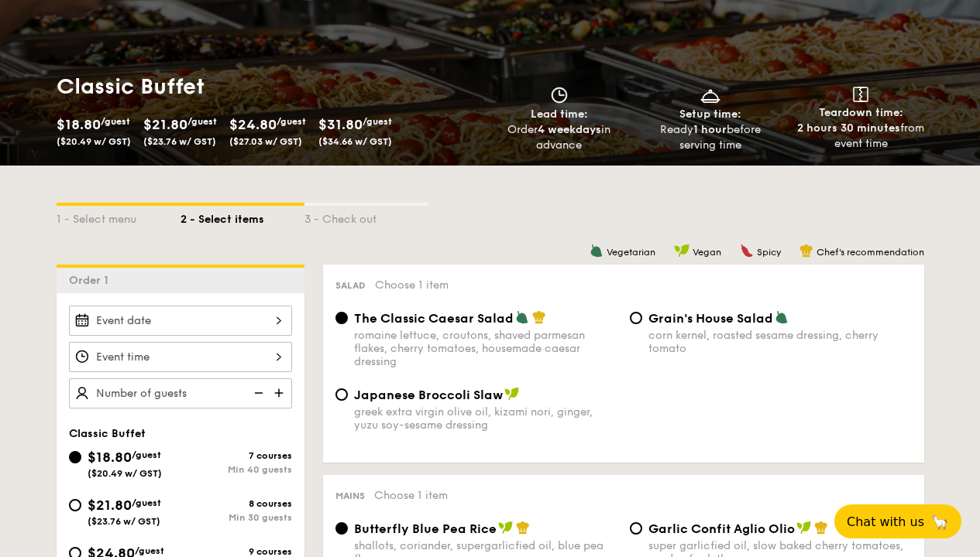 The width and height of the screenshot is (980, 557). I want to click on input: Event date, so click(180, 320).